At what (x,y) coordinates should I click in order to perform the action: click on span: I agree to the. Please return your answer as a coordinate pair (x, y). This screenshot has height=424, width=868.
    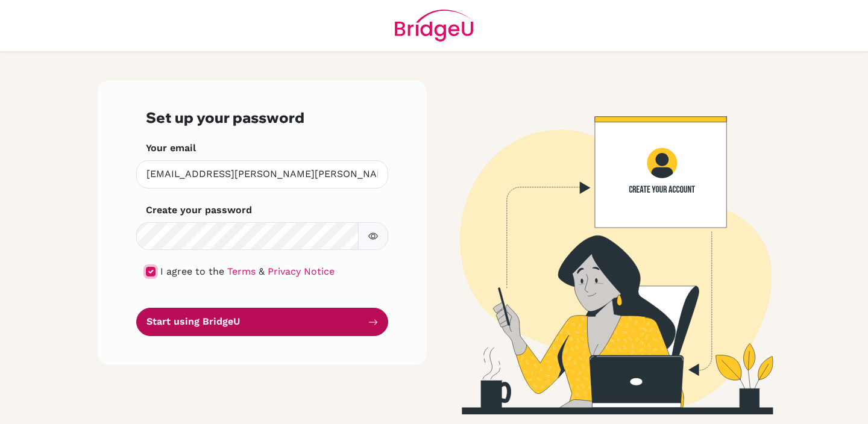
    Looking at the image, I should click on (192, 271).